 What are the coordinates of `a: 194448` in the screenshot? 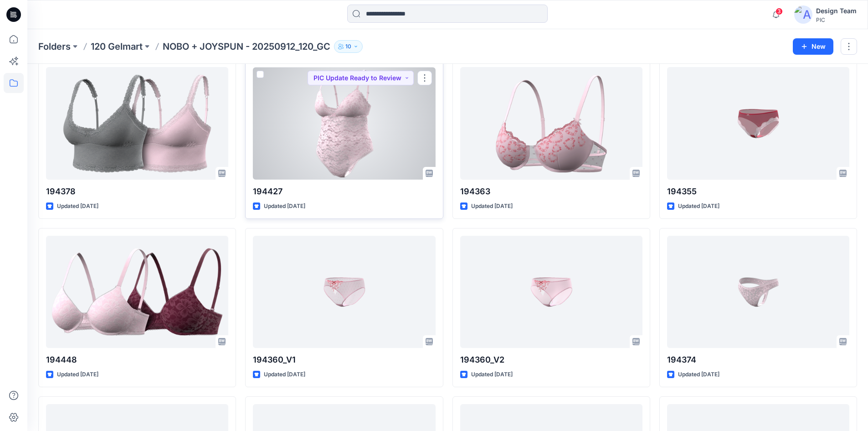 It's located at (137, 292).